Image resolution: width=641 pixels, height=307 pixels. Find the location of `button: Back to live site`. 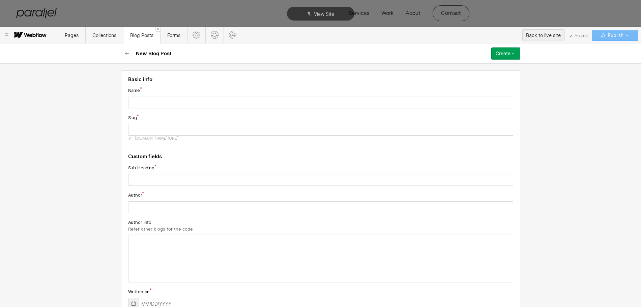

button: Back to live site is located at coordinates (543, 35).